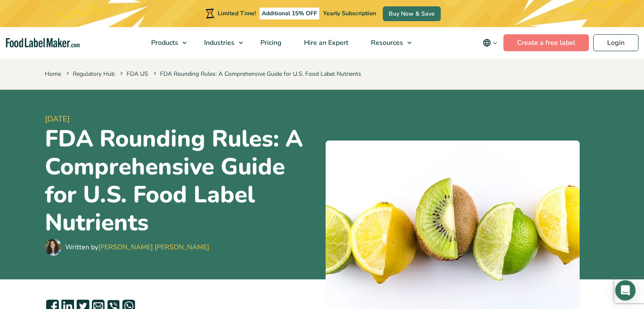  I want to click on a: Login, so click(616, 43).